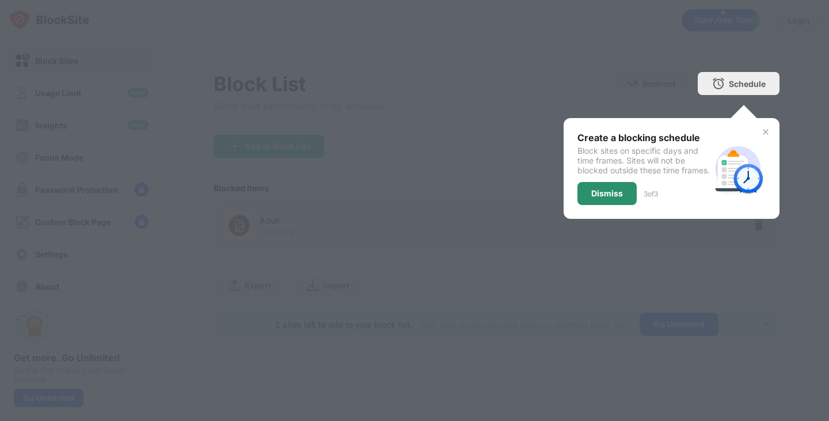 This screenshot has height=421, width=829. Describe the element at coordinates (644, 160) in the screenshot. I see `div: Block sites on specific days and time frames. Sites will not be blocked outside these time frames.` at that location.